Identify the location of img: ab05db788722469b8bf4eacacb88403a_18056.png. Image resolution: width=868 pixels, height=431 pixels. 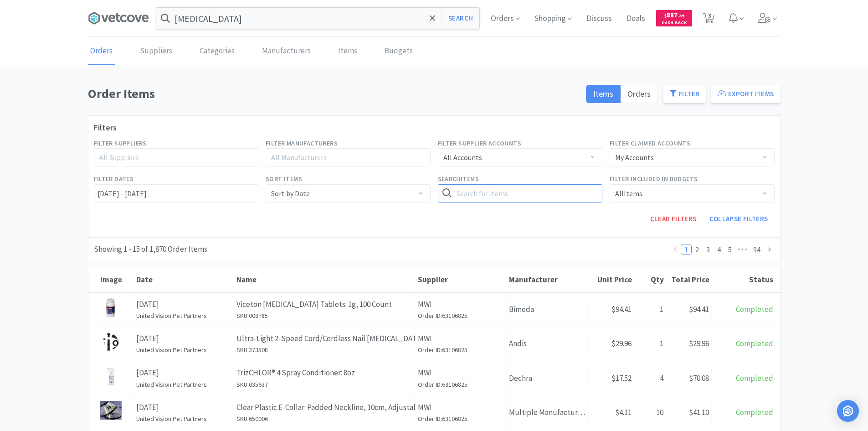
(111, 376).